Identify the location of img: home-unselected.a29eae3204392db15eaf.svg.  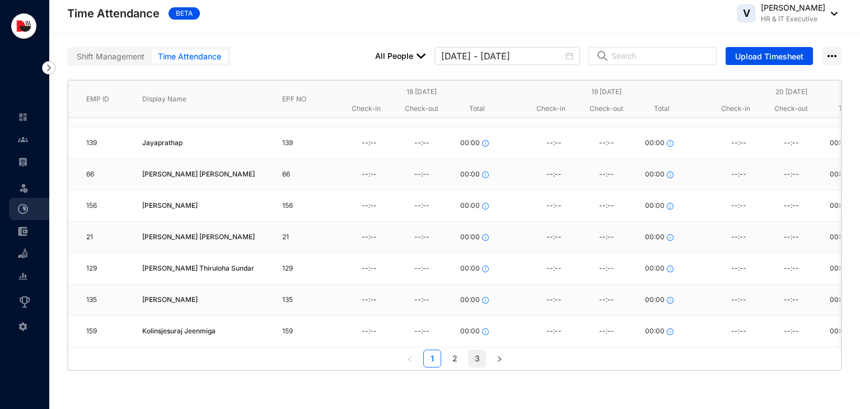
(23, 117).